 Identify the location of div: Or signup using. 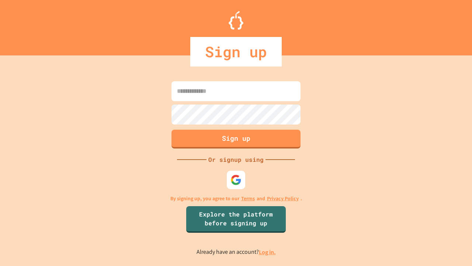
(236, 159).